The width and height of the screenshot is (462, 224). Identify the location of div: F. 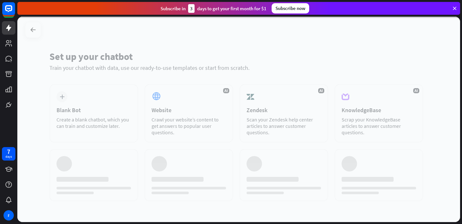
(9, 216).